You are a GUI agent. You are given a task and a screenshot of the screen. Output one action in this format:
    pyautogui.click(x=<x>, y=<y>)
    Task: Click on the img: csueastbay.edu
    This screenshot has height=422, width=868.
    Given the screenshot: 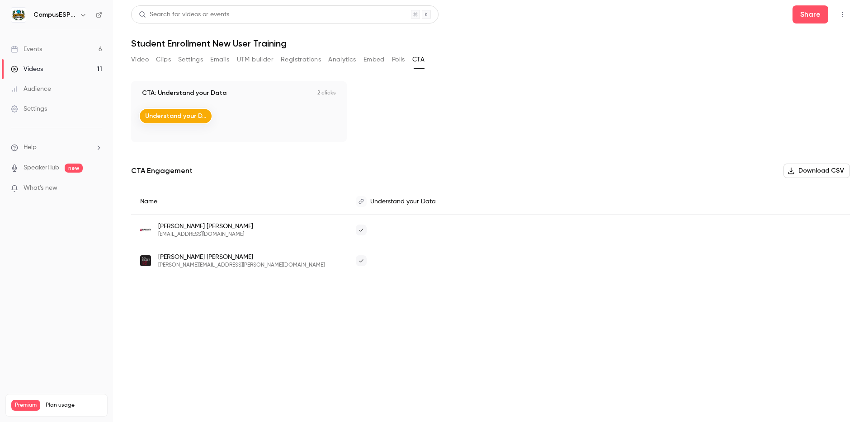 What is the action you would take?
    pyautogui.click(x=146, y=261)
    